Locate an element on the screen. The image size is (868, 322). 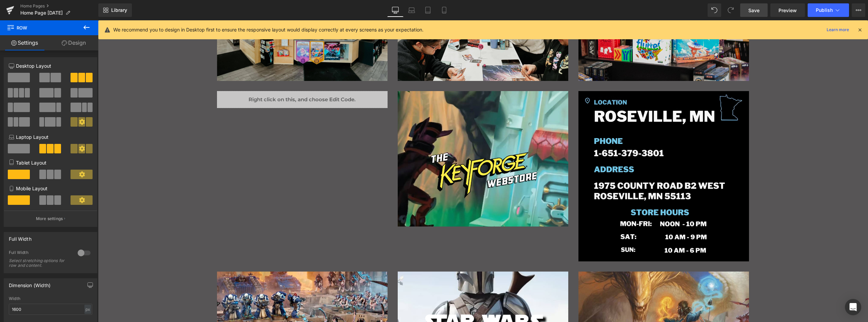
input: auto is located at coordinates (51, 309).